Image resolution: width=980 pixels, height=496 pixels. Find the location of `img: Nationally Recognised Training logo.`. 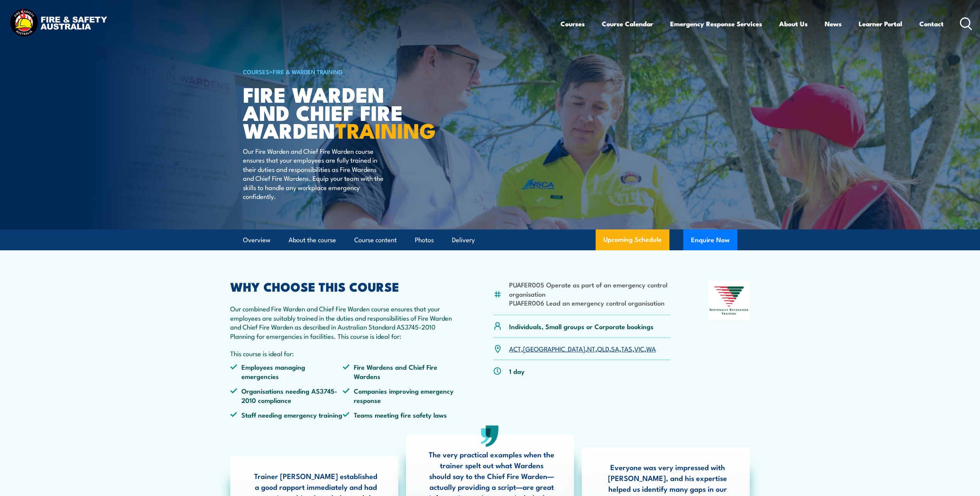

img: Nationally Recognised Training logo. is located at coordinates (729, 300).